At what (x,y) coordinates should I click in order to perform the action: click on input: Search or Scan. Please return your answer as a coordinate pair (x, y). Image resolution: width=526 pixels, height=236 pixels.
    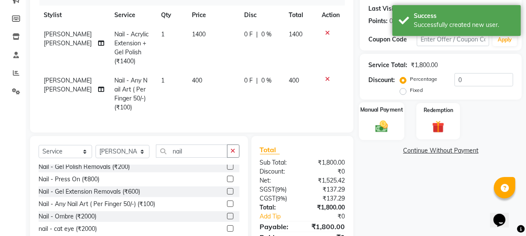
    Looking at the image, I should click on (191, 151).